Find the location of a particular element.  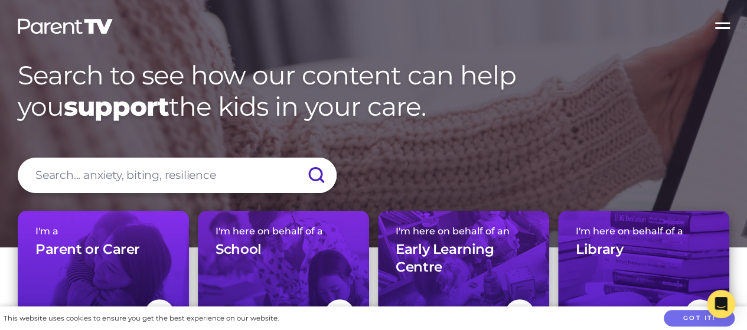

input: Search... anxiety, biting, resilience is located at coordinates (177, 175).